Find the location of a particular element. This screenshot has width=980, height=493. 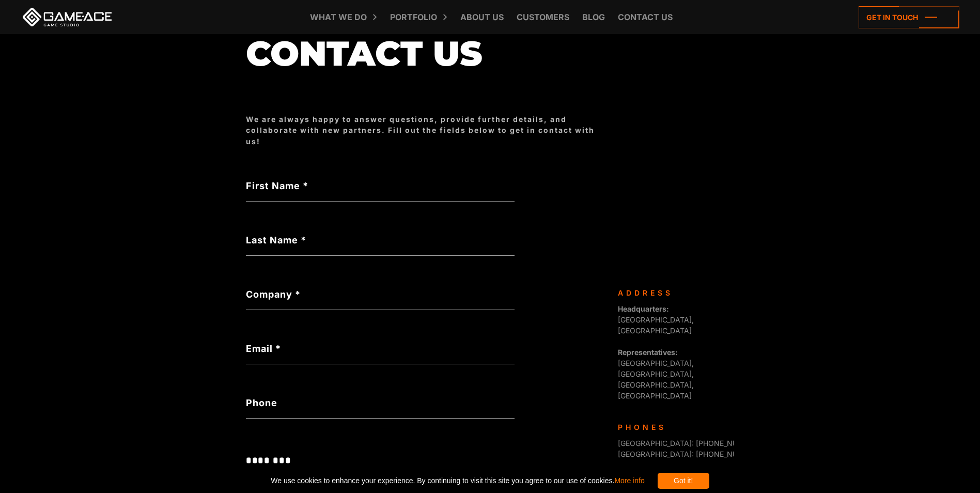

label: Company * is located at coordinates (380, 294).